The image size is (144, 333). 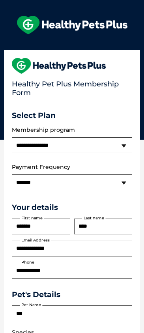 I want to click on label: Last name, so click(x=94, y=218).